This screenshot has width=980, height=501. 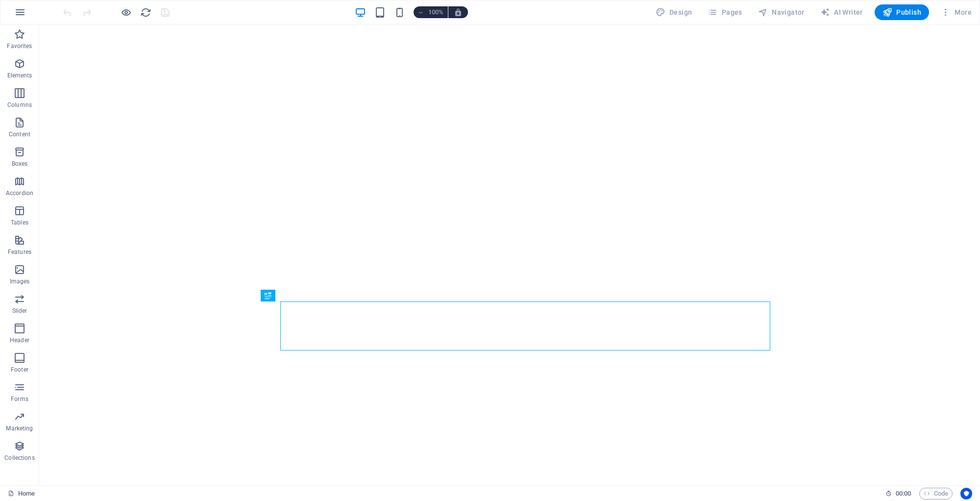 I want to click on p: Boxes, so click(x=20, y=164).